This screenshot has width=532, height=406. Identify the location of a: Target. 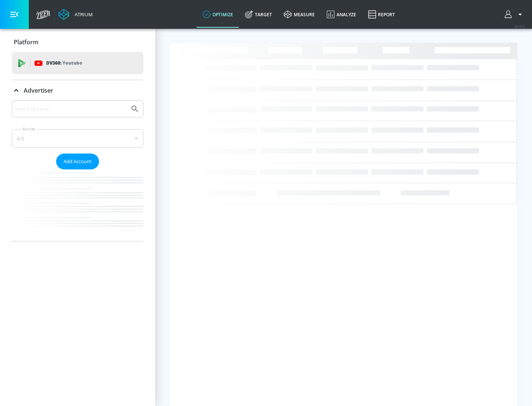
(258, 14).